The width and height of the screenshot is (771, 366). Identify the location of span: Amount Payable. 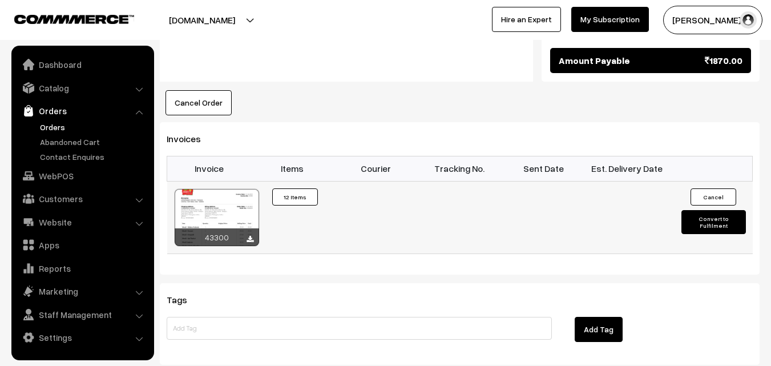
(594, 61).